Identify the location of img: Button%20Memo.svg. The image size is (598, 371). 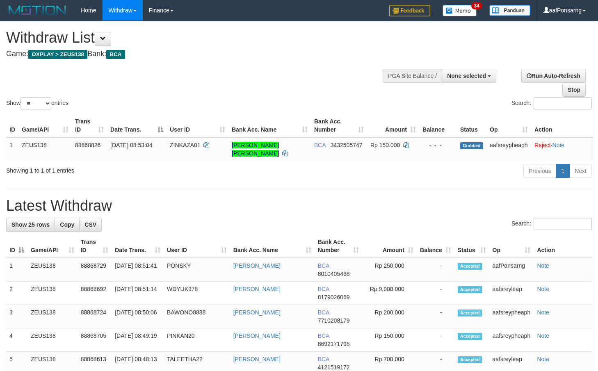
(460, 11).